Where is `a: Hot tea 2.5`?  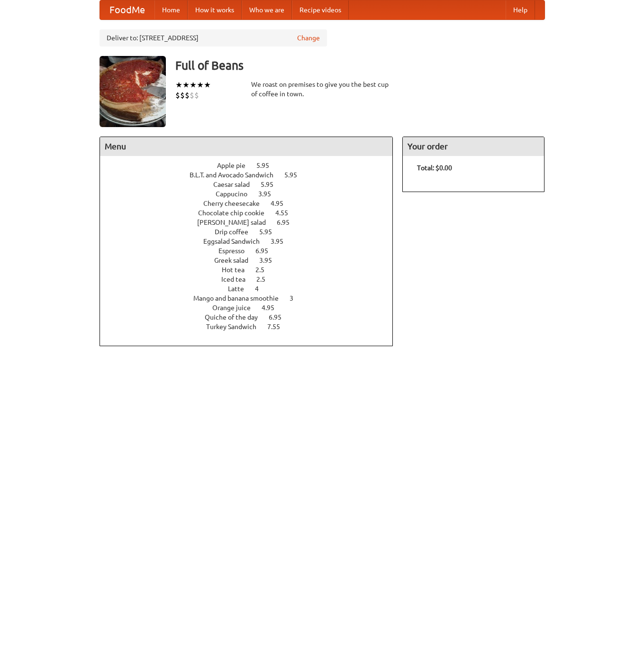
a: Hot tea 2.5 is located at coordinates (252, 270).